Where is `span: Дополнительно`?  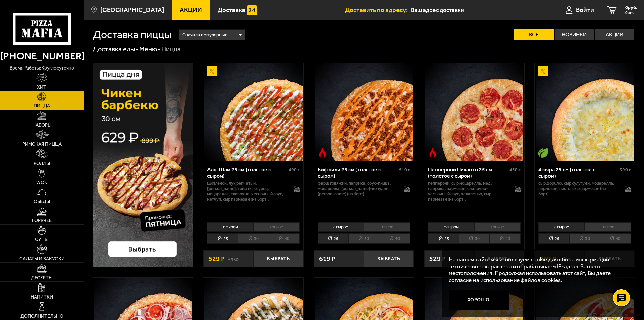 span: Дополнительно is located at coordinates (42, 316).